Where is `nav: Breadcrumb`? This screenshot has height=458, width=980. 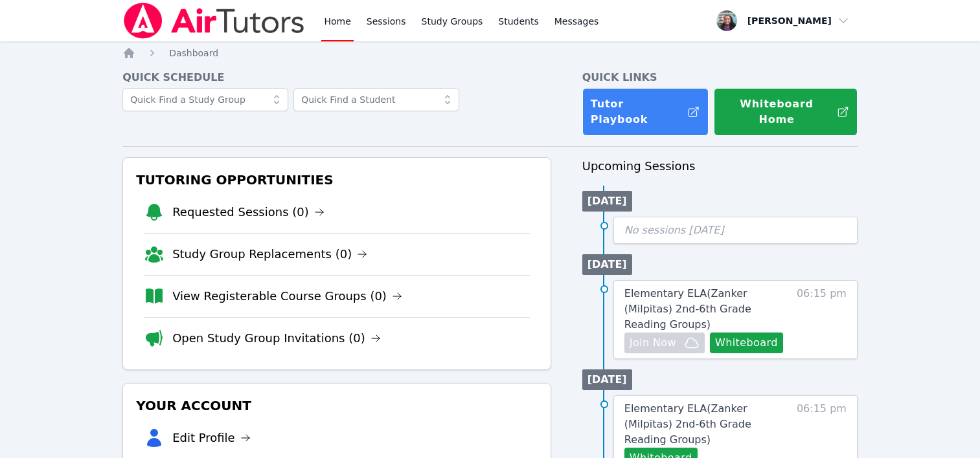
nav: Breadcrumb is located at coordinates (489, 53).